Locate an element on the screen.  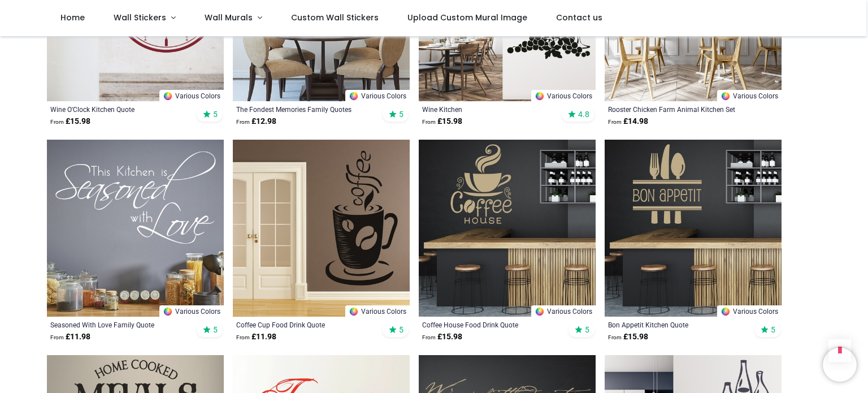
span: Contact us is located at coordinates (579, 17).